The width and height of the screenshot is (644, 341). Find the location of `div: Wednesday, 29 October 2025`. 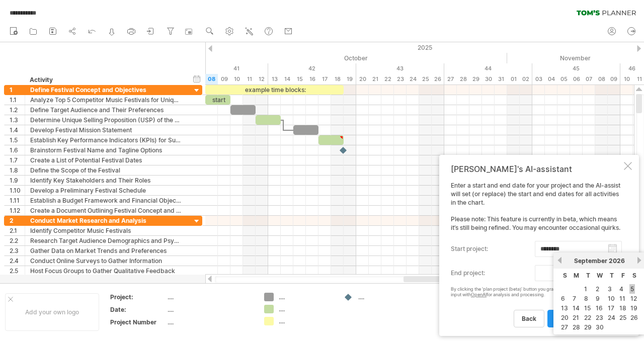

div: Wednesday, 29 October 2025 is located at coordinates (476, 79).